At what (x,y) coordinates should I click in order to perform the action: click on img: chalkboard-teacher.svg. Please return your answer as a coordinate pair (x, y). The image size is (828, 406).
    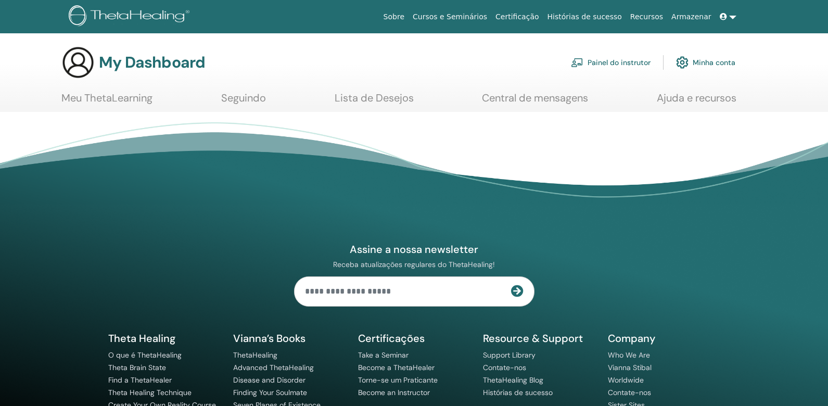
    Looking at the image, I should click on (577, 62).